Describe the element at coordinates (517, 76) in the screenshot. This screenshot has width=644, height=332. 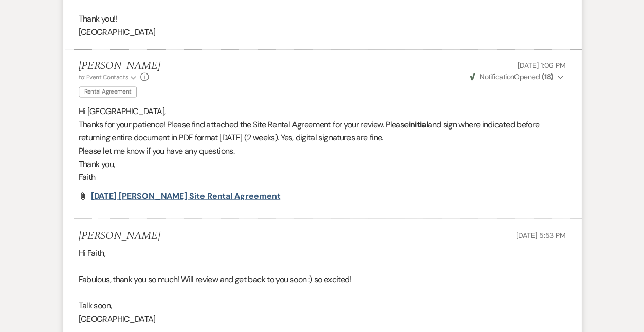
I see `button: NotificationOpened (18)` at that location.